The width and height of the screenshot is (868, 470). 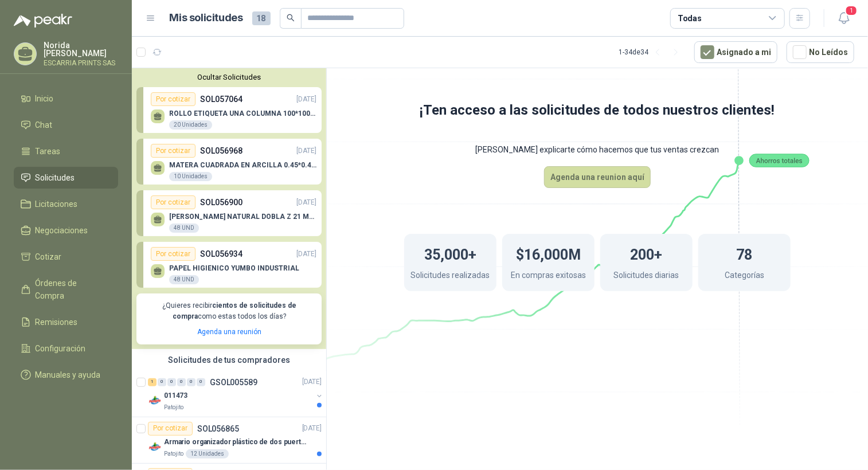 What do you see at coordinates (242, 113) in the screenshot?
I see `p: ROLLO ETIQUETA UNA COLUMNA 100*100*500un` at bounding box center [242, 113].